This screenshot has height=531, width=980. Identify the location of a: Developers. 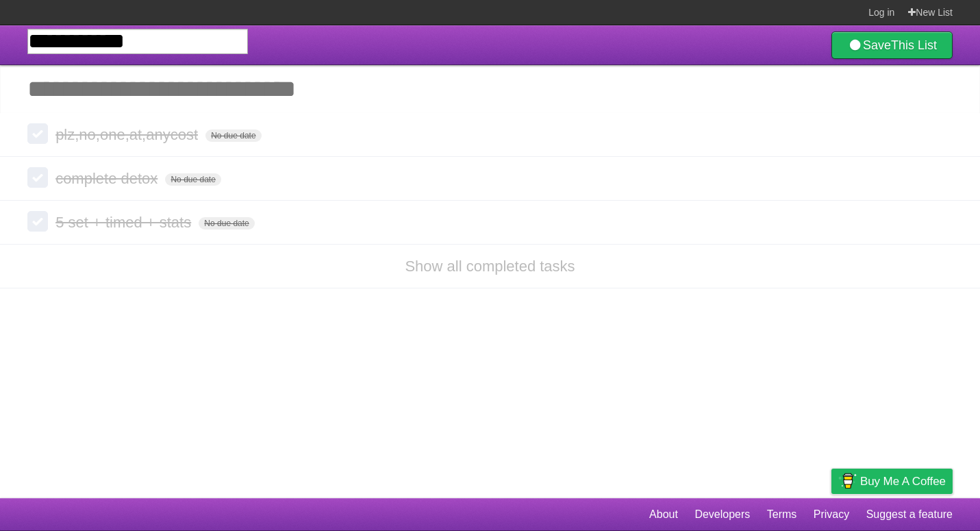
(722, 515).